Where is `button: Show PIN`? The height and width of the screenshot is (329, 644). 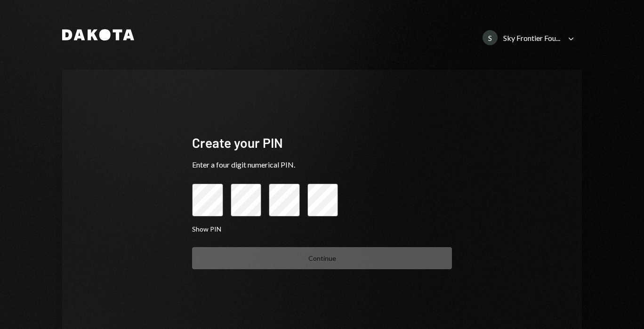 button: Show PIN is located at coordinates (207, 229).